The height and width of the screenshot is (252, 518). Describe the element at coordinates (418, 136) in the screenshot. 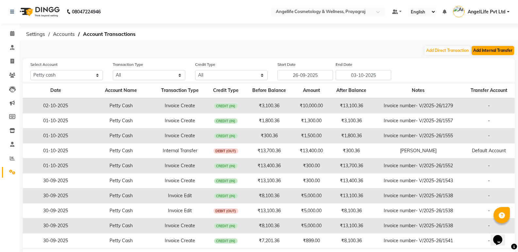

I see `td: Invoice number- V/2025-26/1555` at that location.